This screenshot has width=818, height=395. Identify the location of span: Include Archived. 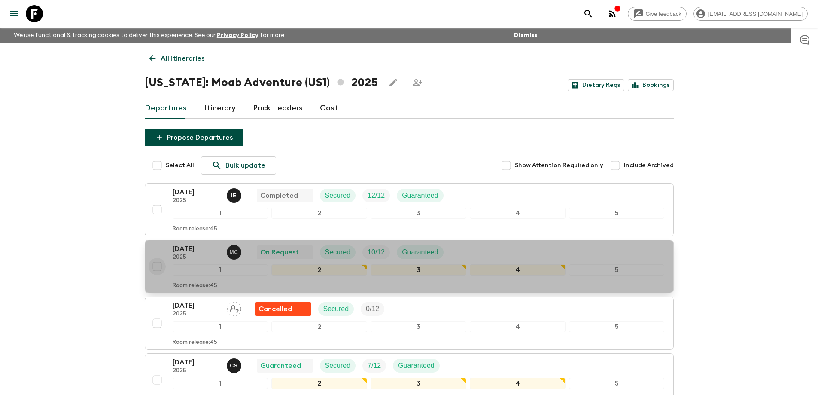
(649, 165).